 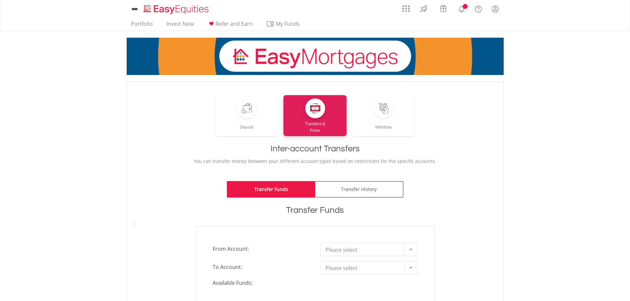 I want to click on div: Transfers & Forex, so click(x=315, y=126).